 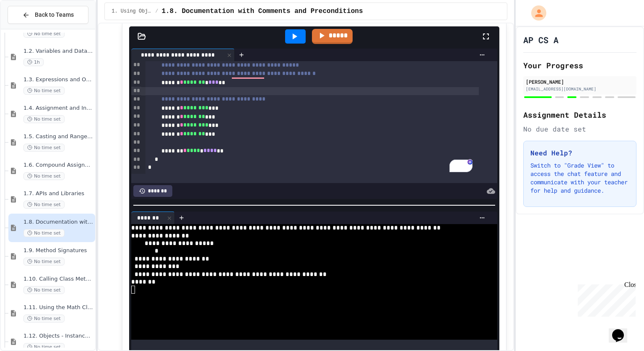 I want to click on span: 1.4. Assignment and Input, so click(x=58, y=108).